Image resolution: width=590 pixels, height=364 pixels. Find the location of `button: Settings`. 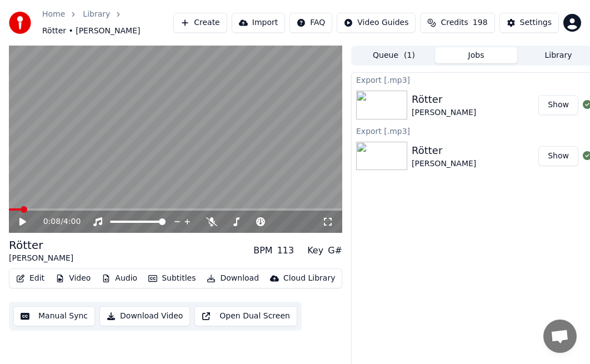

button: Settings is located at coordinates (529, 23).